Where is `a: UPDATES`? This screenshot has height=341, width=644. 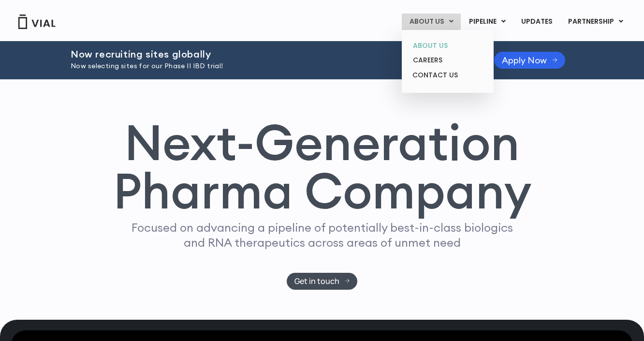 a: UPDATES is located at coordinates (536, 22).